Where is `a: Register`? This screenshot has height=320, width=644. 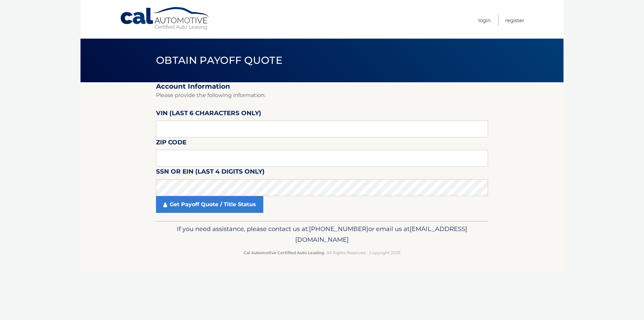
a: Register is located at coordinates (515, 20).